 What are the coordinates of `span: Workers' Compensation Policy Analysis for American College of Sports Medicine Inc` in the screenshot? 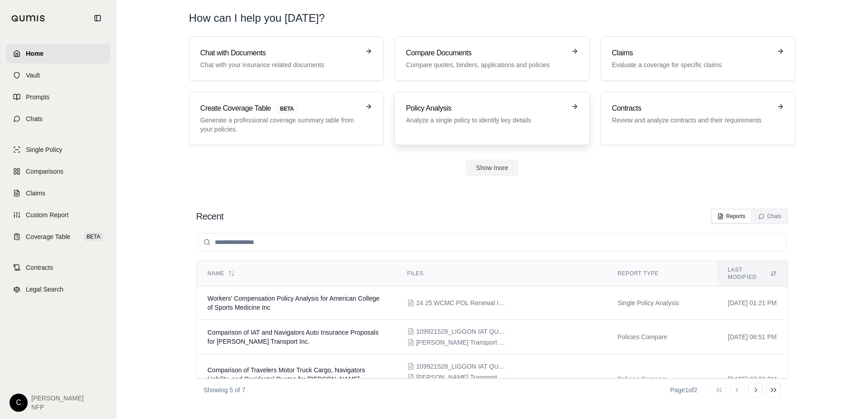 It's located at (293, 303).